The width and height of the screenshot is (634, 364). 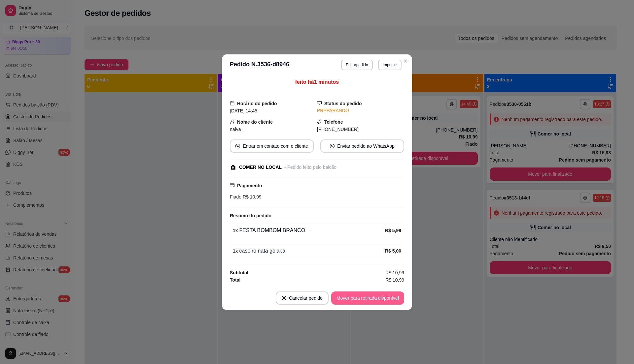 What do you see at coordinates (232, 103) in the screenshot?
I see `span: calendar` at bounding box center [232, 103].